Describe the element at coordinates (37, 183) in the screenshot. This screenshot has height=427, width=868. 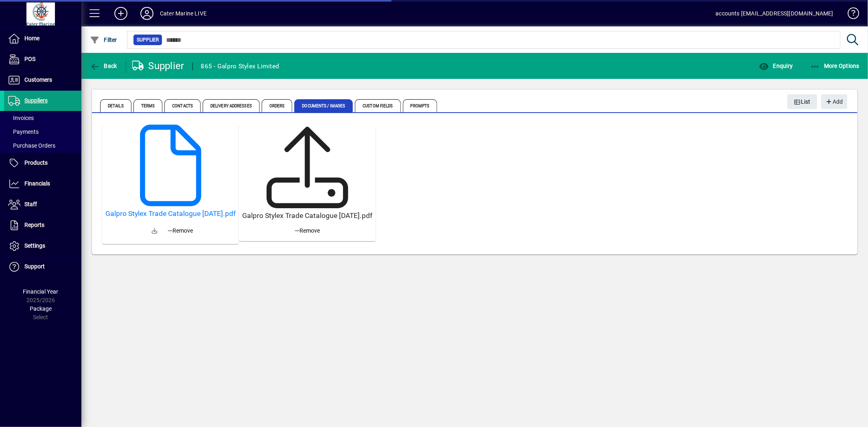
I see `span: Financials` at that location.